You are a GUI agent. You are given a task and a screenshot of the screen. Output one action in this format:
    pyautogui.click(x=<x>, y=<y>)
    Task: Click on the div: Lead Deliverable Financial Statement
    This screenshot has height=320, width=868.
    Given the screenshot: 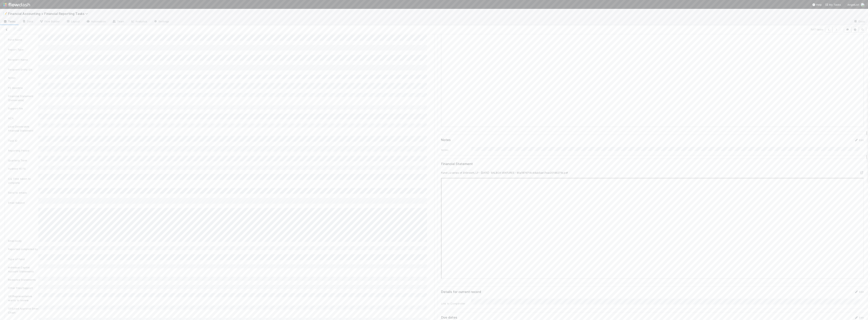 What is the action you would take?
    pyautogui.click(x=23, y=129)
    